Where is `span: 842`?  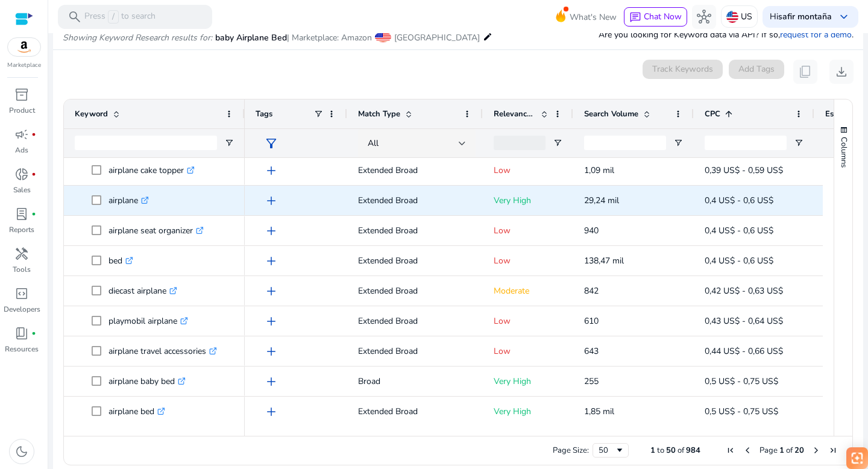 span: 842 is located at coordinates (591, 290).